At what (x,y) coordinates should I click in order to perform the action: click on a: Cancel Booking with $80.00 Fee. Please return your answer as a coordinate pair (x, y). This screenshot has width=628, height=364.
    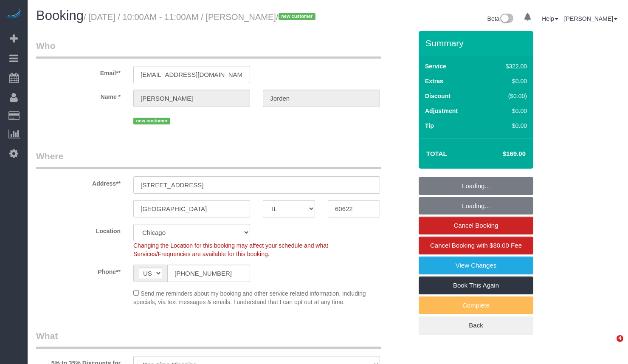
    Looking at the image, I should click on (476, 245).